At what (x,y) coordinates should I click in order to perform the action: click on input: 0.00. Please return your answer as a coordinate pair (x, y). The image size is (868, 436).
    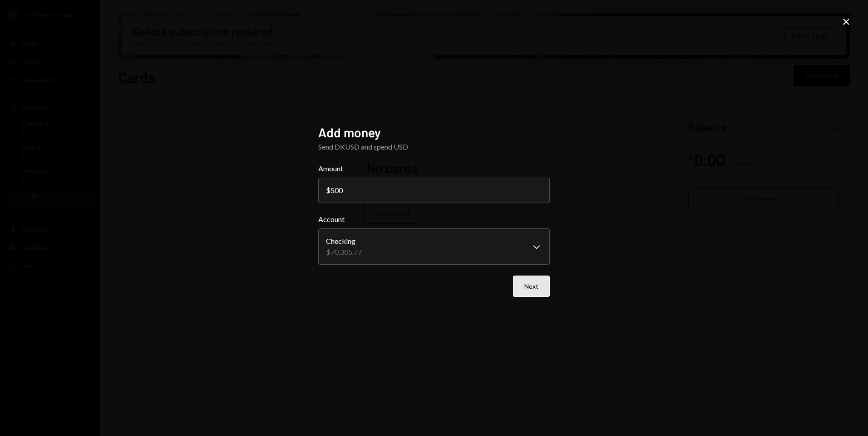
    Looking at the image, I should click on (434, 190).